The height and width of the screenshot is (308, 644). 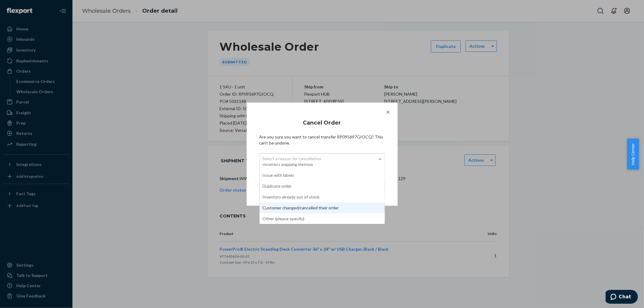 What do you see at coordinates (322, 159) in the screenshot?
I see `div: Select a reason for cancellation` at bounding box center [322, 159].